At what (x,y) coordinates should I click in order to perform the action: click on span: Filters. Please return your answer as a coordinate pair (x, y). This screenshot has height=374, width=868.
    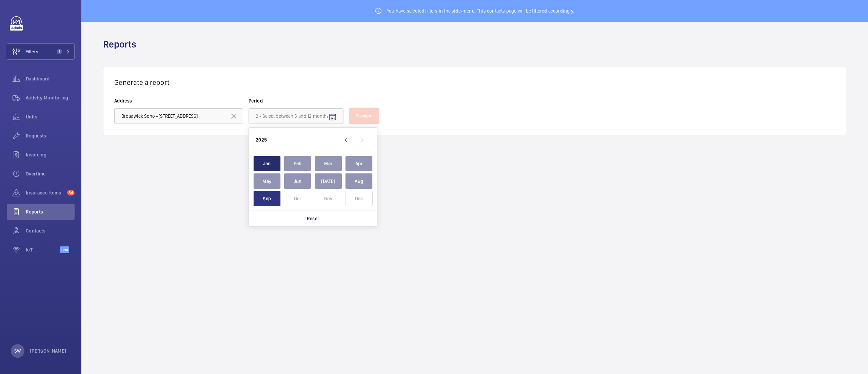
    Looking at the image, I should click on (32, 51).